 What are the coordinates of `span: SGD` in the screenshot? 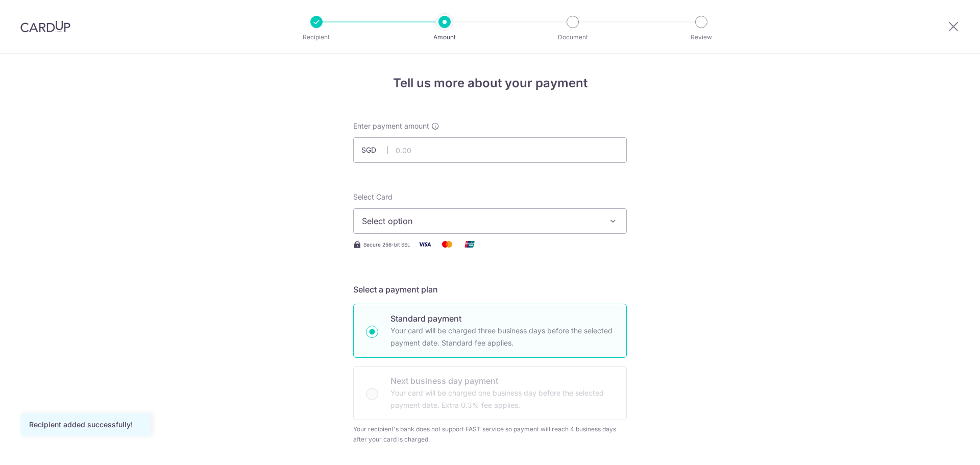 It's located at (374, 150).